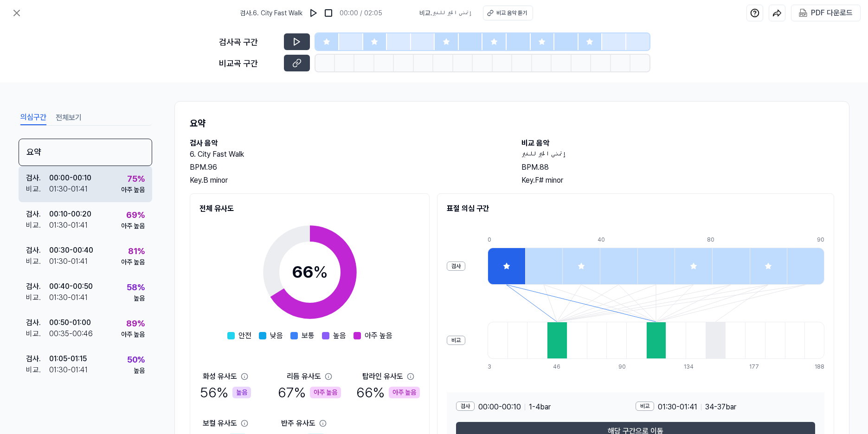 This screenshot has height=434, width=868. I want to click on div: BPM. 96, so click(346, 167).